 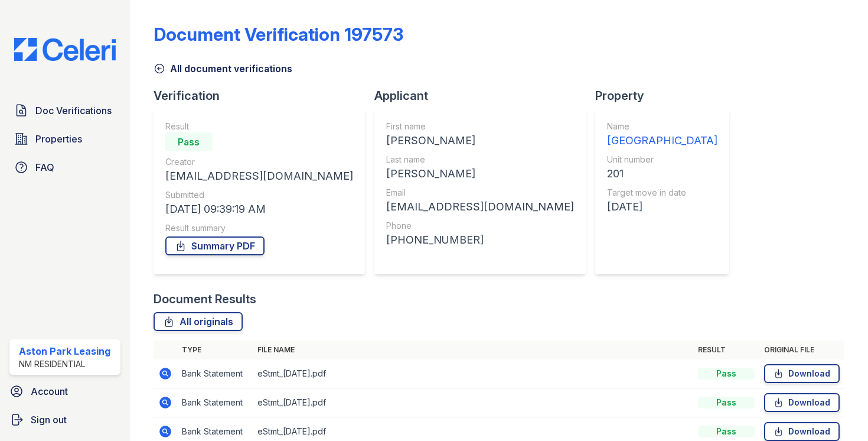 What do you see at coordinates (662, 126) in the screenshot?
I see `div: Name` at bounding box center [662, 126].